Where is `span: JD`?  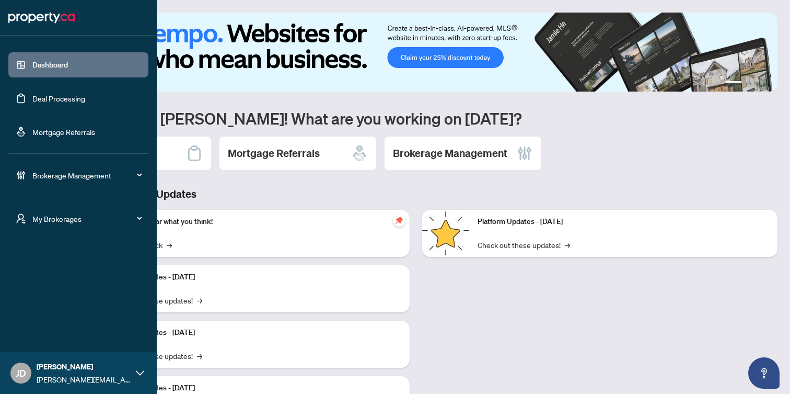
span: JD is located at coordinates (21, 373).